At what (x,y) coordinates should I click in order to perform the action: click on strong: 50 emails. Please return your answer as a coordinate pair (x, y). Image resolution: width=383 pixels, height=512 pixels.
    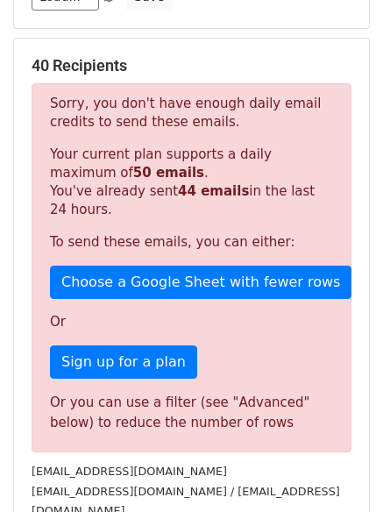
    Looking at the image, I should click on (168, 173).